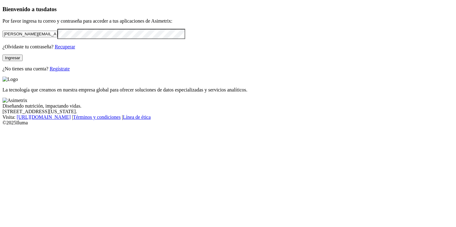 This screenshot has width=456, height=227. What do you see at coordinates (228, 106) in the screenshot?
I see `div: Diseñando nutrición, impactando vidas.` at bounding box center [228, 106].